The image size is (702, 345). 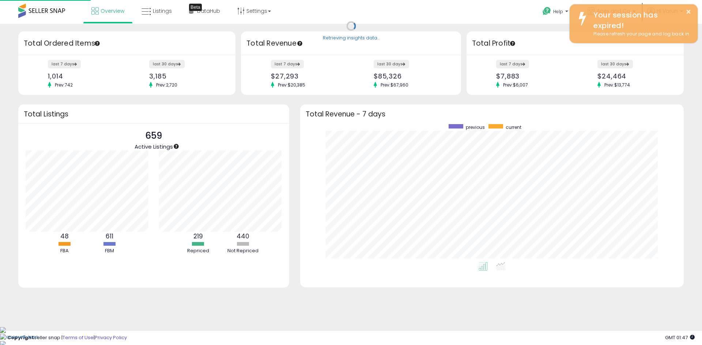 What do you see at coordinates (546, 11) in the screenshot?
I see `i: Get Help` at bounding box center [546, 11].